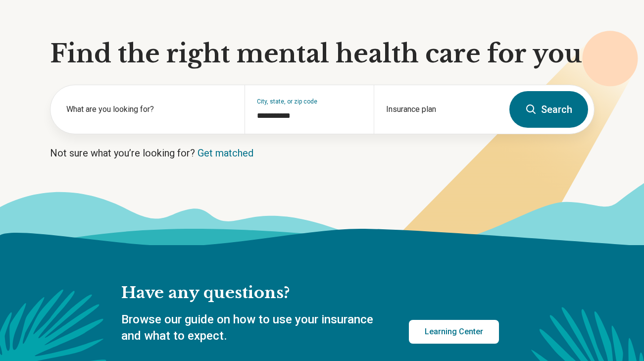 Image resolution: width=644 pixels, height=361 pixels. Describe the element at coordinates (310, 293) in the screenshot. I see `h2: Have any questions?` at that location.